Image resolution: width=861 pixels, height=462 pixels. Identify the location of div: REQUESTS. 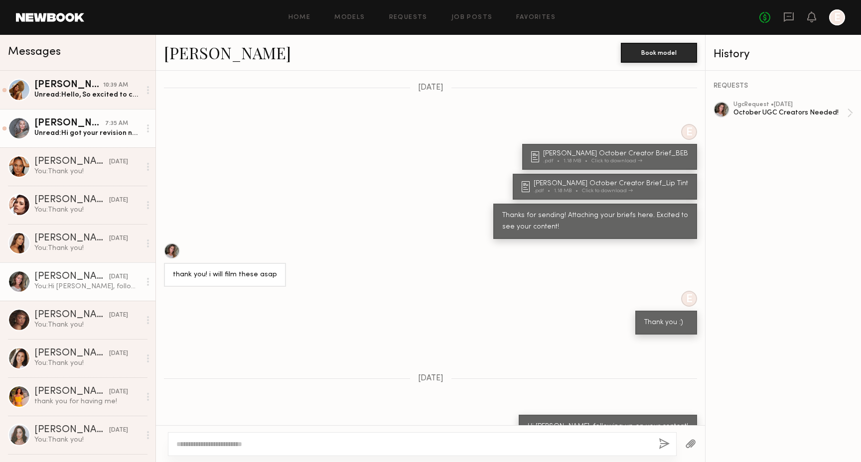
(783, 86).